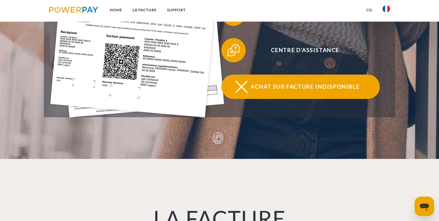 Image resolution: width=439 pixels, height=221 pixels. I want to click on img: fr, so click(386, 9).